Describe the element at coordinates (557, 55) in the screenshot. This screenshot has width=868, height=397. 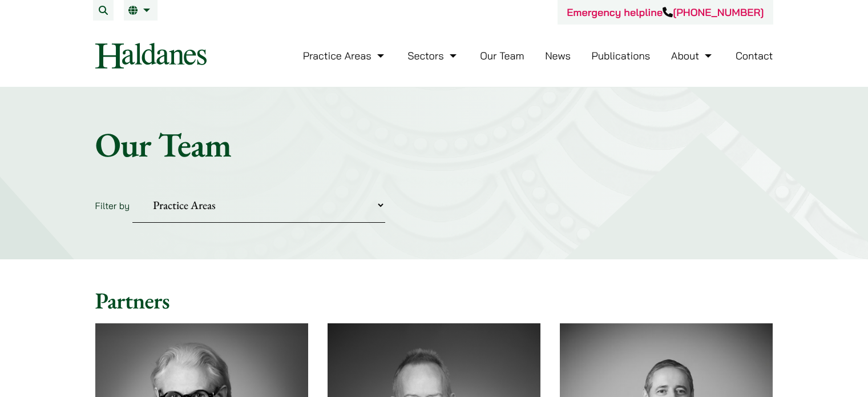
I see `a: News` at that location.